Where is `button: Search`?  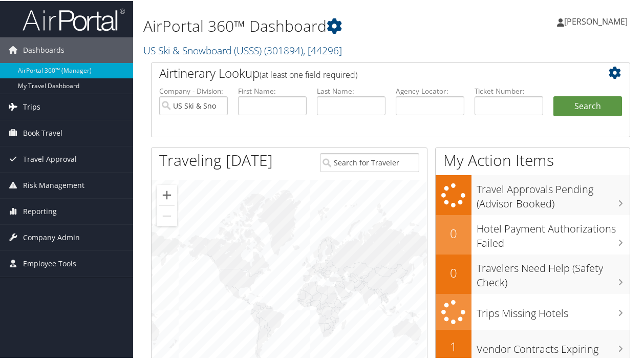
button: Search is located at coordinates (587, 106).